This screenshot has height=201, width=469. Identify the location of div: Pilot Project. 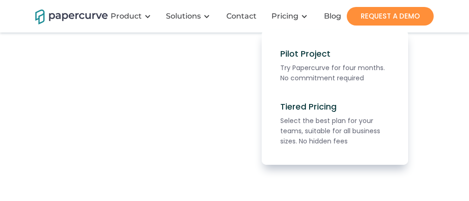
(305, 54).